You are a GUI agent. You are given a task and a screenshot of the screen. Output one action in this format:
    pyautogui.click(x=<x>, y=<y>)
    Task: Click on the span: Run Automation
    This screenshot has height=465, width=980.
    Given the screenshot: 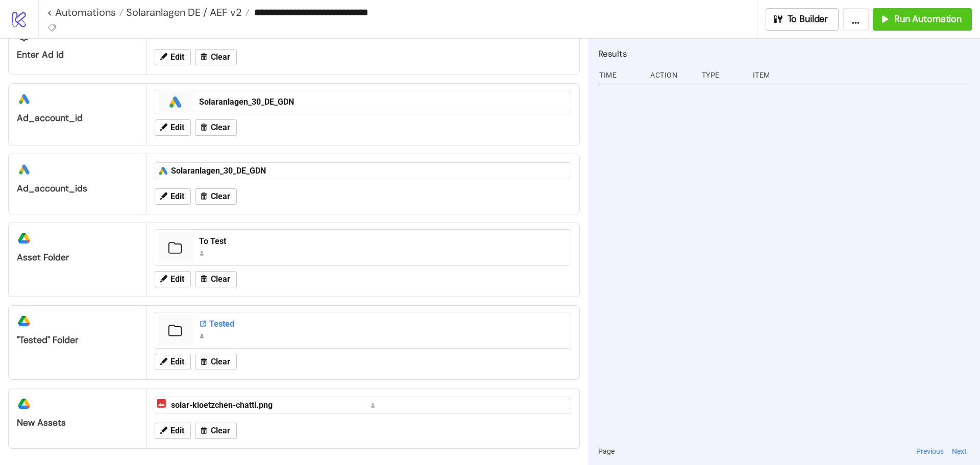 What is the action you would take?
    pyautogui.click(x=928, y=19)
    